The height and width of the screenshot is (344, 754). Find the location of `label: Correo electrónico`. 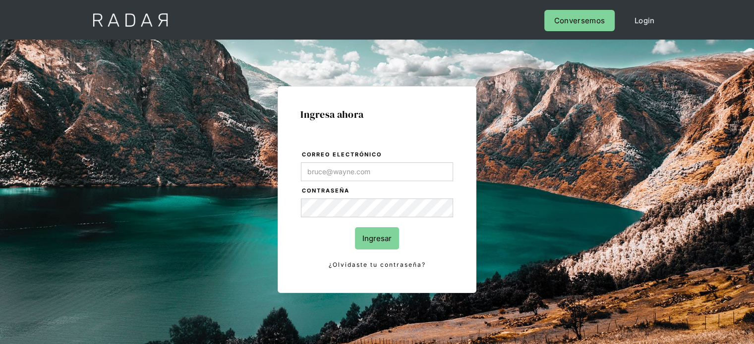

label: Correo electrónico is located at coordinates (377, 155).